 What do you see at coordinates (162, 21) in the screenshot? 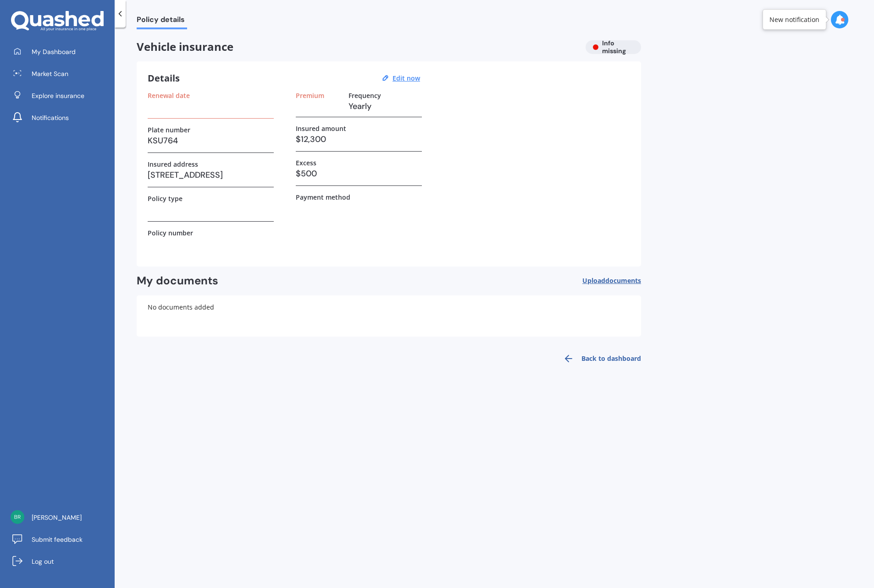
I see `span: Policy details` at bounding box center [162, 21].